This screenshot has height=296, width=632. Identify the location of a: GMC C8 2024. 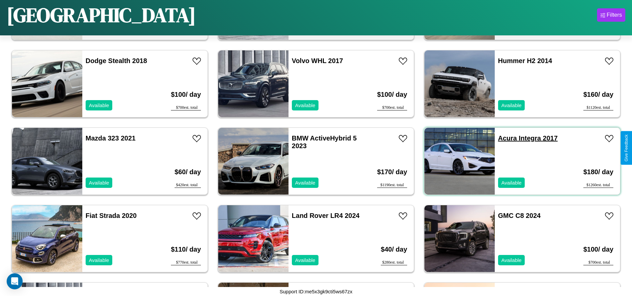
(520, 215).